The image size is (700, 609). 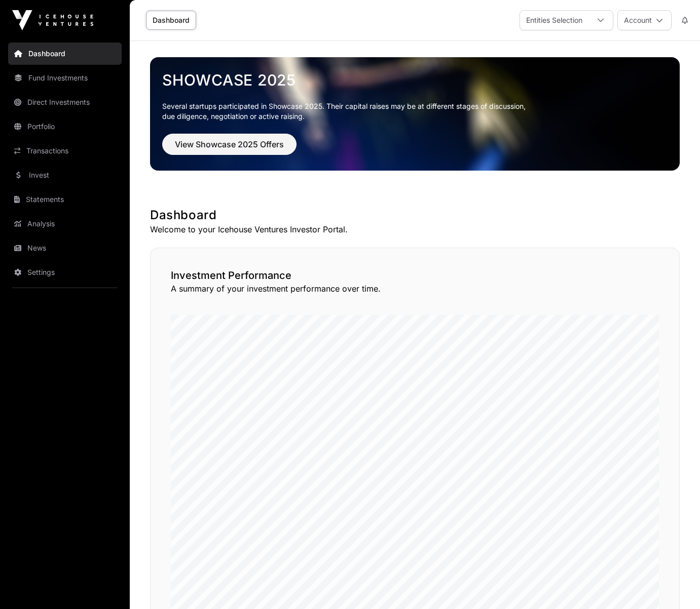 What do you see at coordinates (415, 114) in the screenshot?
I see `img: Showcase 2025` at bounding box center [415, 114].